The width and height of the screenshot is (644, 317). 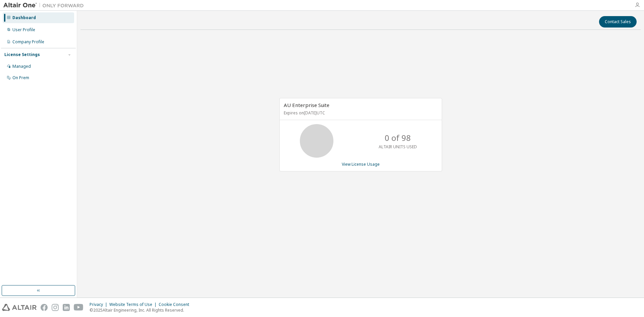 What do you see at coordinates (398, 138) in the screenshot?
I see `p: 0 of 98` at bounding box center [398, 138].